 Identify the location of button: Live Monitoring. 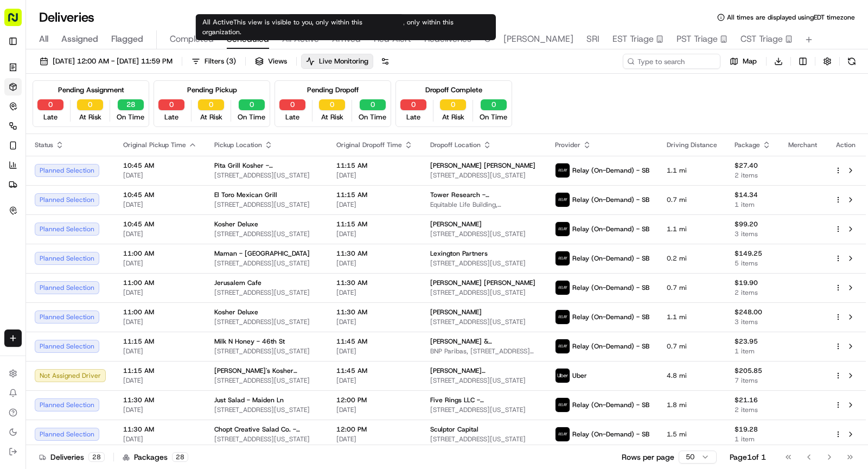
(337, 61).